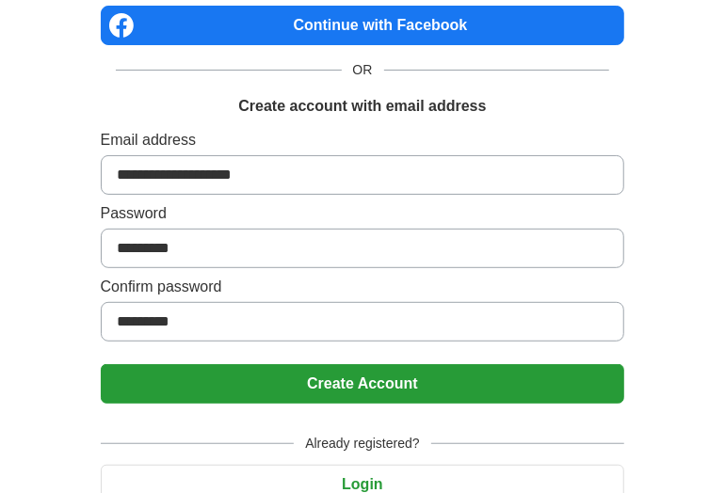 The image size is (725, 493). What do you see at coordinates (363, 70) in the screenshot?
I see `span: OR` at bounding box center [363, 70].